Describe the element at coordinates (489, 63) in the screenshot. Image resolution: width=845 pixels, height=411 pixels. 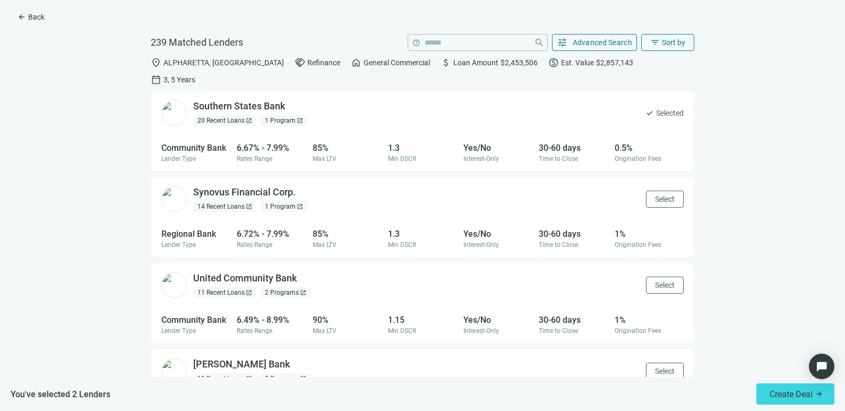
I see `div: Loan Amount` at that location.